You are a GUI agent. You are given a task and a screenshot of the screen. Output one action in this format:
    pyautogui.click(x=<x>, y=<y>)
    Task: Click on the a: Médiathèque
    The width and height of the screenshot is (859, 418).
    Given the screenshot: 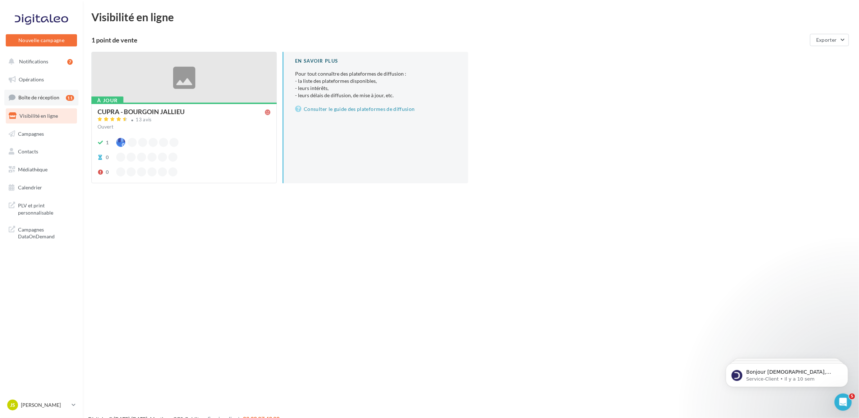 What is the action you would take?
    pyautogui.click(x=41, y=170)
    